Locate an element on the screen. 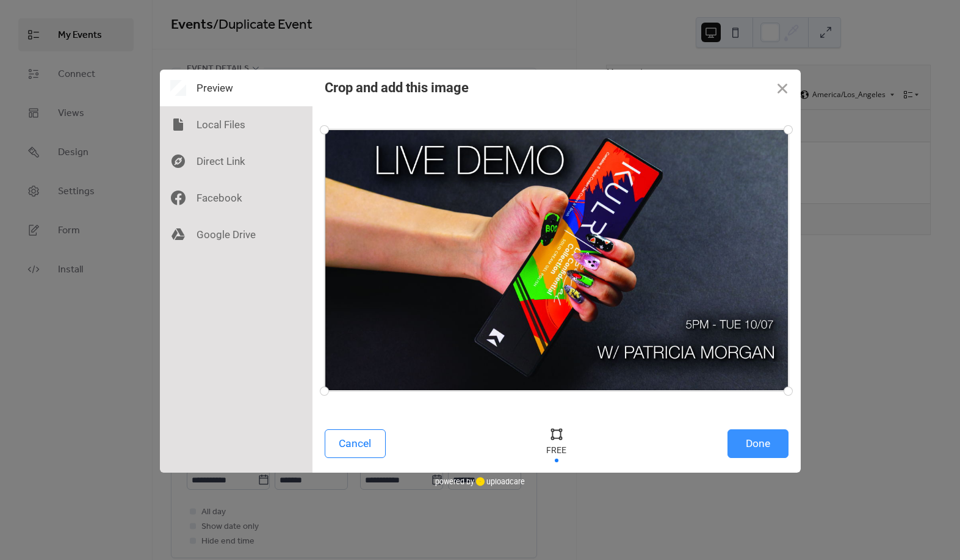  div: Facebook is located at coordinates (236, 198).